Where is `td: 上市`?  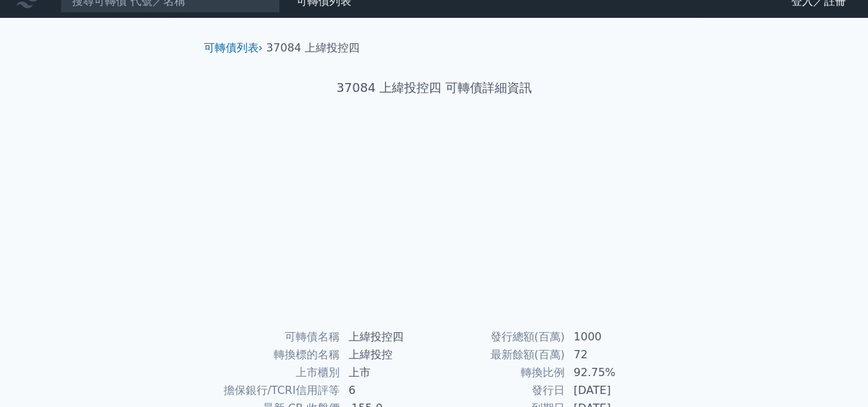 td: 上市 is located at coordinates (387, 372).